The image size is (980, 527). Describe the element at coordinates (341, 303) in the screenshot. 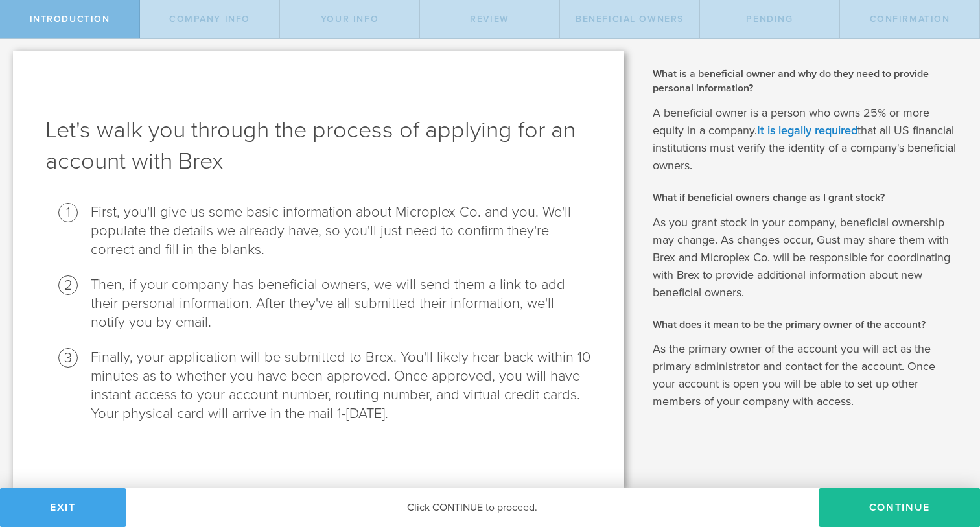

I see `li: Then, if your company has beneficial owners, we will send them a link to add their personal infor...` at that location.